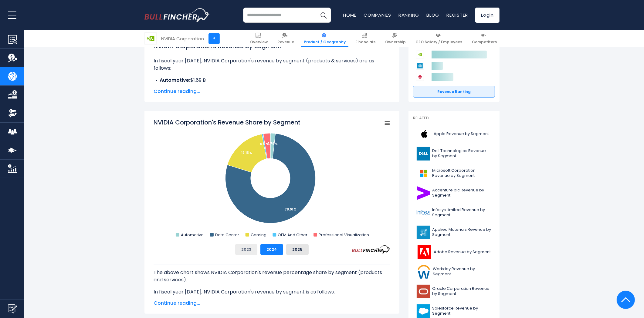 The height and width of the screenshot is (318, 644). What do you see at coordinates (454, 118) in the screenshot?
I see `p: Related` at bounding box center [454, 118].